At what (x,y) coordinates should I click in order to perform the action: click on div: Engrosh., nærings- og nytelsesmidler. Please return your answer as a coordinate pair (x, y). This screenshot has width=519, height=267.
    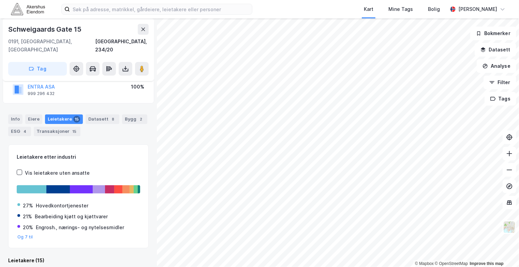
    Looking at the image, I should click on (80, 228).